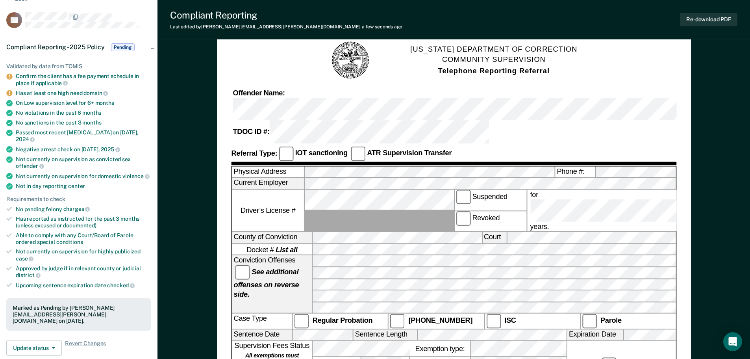 The image size is (750, 359). I want to click on strong: ISC, so click(510, 320).